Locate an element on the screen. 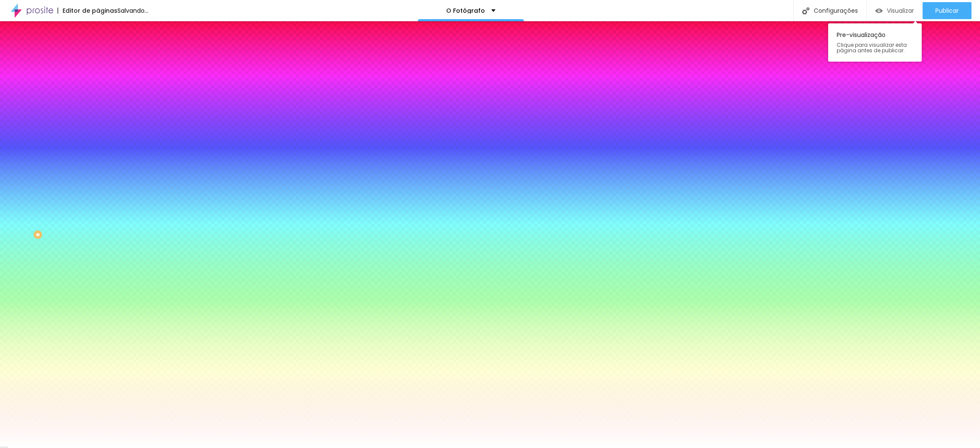 This screenshot has width=980, height=448. span: Publicar is located at coordinates (947, 11).